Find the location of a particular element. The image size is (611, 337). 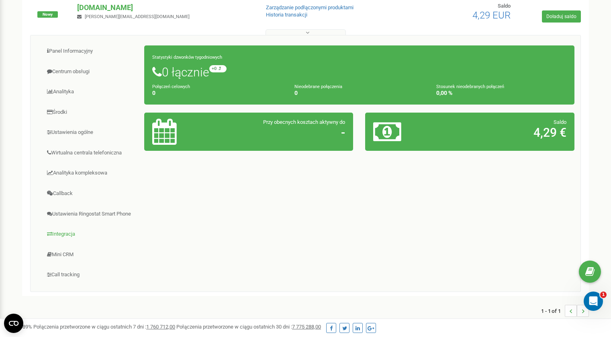

a: Ustawienia ogólne is located at coordinates (90, 132).